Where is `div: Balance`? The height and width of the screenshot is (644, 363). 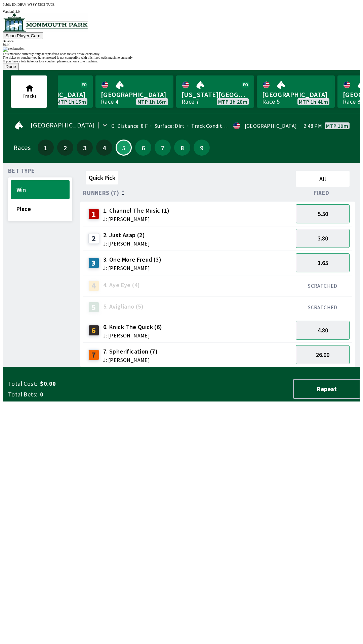
div: Balance is located at coordinates (182, 41).